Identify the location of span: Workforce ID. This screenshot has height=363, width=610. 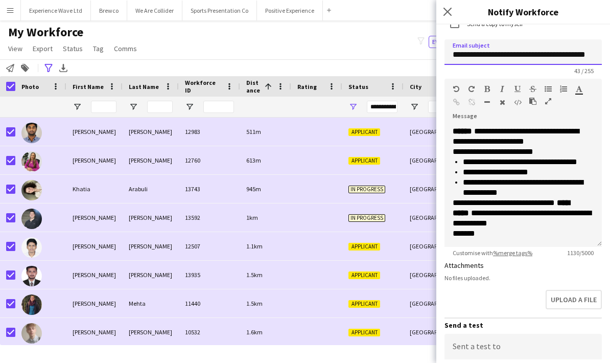
(203, 86).